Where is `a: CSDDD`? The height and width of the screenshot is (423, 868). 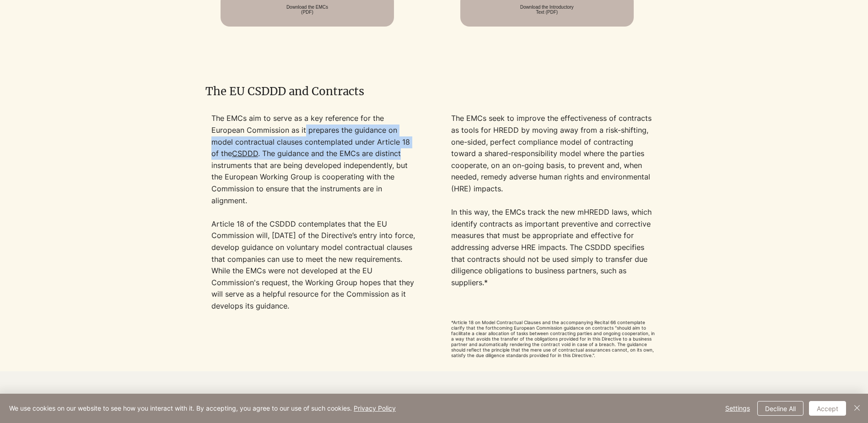 a: CSDDD is located at coordinates (244, 153).